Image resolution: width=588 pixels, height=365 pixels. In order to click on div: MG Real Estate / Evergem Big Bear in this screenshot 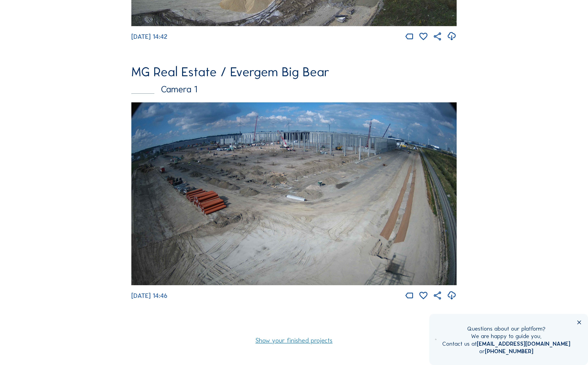, I will do `click(293, 72)`.